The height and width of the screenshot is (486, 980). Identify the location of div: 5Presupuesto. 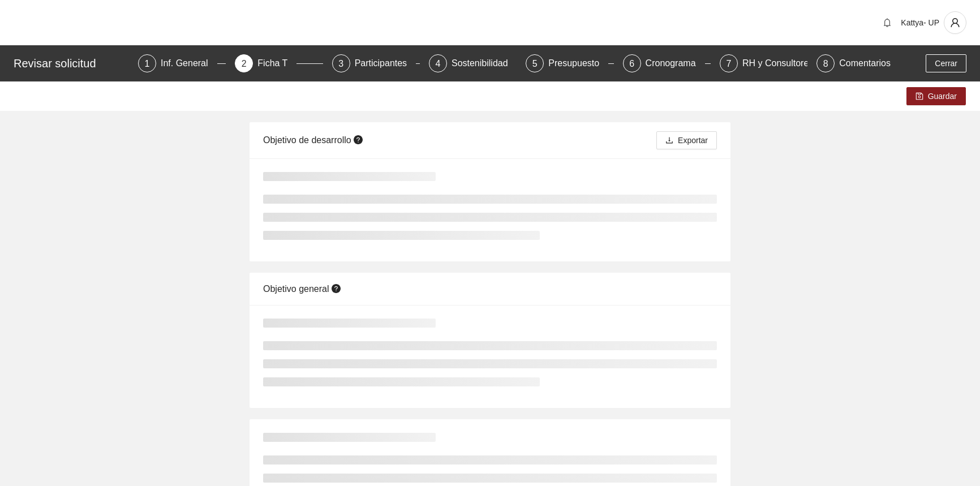
(569, 64).